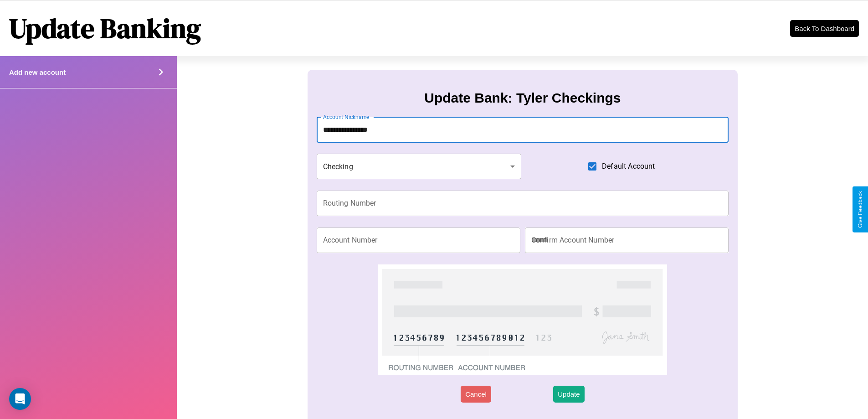  I want to click on img: check, so click(522, 319).